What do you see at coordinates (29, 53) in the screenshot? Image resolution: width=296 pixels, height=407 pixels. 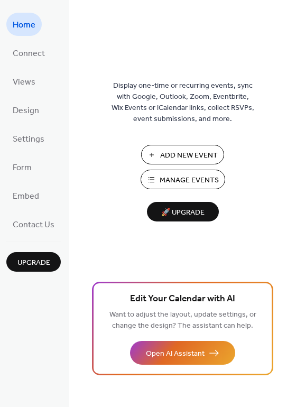 I see `a: Connect` at bounding box center [29, 53].